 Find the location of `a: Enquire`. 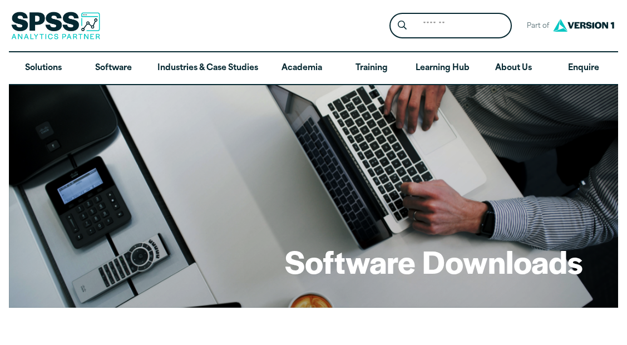

a: Enquire is located at coordinates (583, 68).